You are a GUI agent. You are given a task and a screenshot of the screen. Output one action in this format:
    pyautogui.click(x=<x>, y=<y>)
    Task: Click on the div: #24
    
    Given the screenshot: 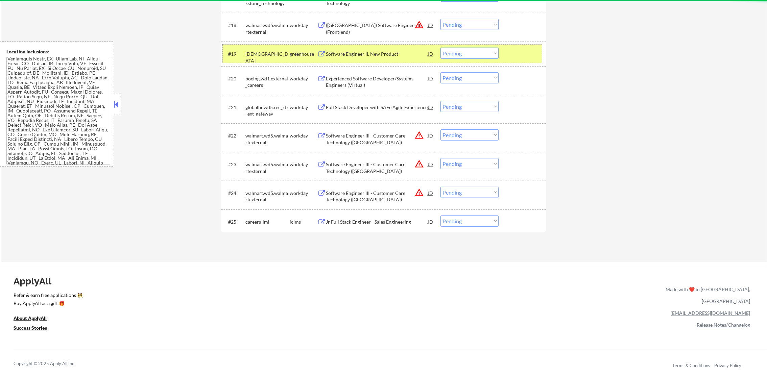 What is the action you would take?
    pyautogui.click(x=234, y=193)
    